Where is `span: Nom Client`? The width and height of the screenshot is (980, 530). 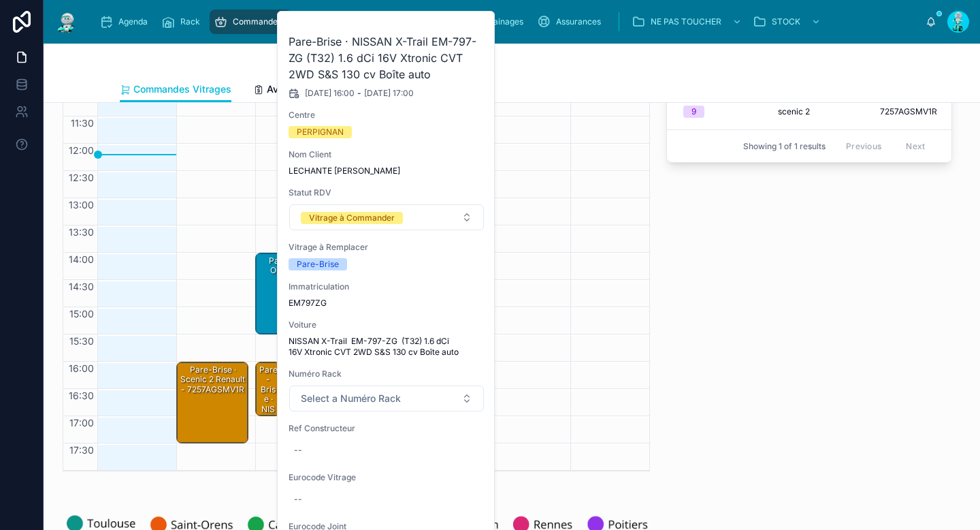
span: Nom Client is located at coordinates (386, 154).